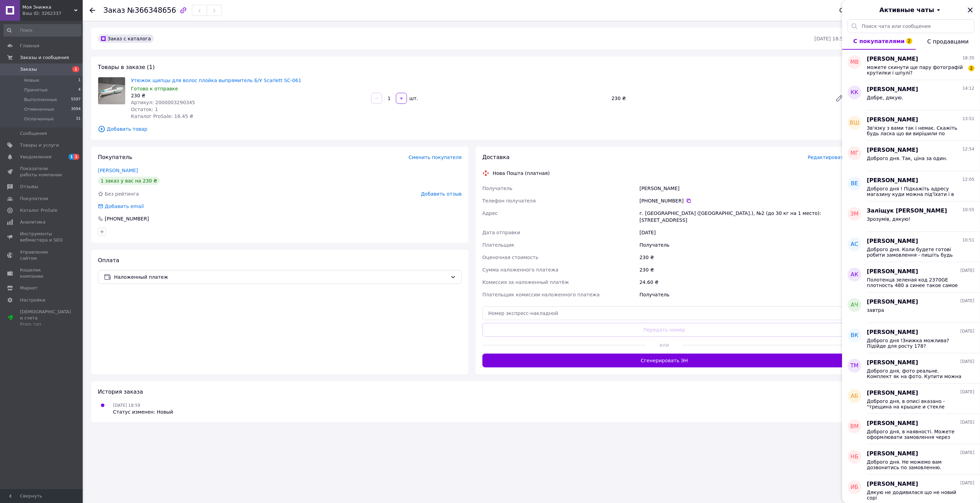  What do you see at coordinates (509, 201) in the screenshot?
I see `span: Телефон получателя` at bounding box center [509, 201].